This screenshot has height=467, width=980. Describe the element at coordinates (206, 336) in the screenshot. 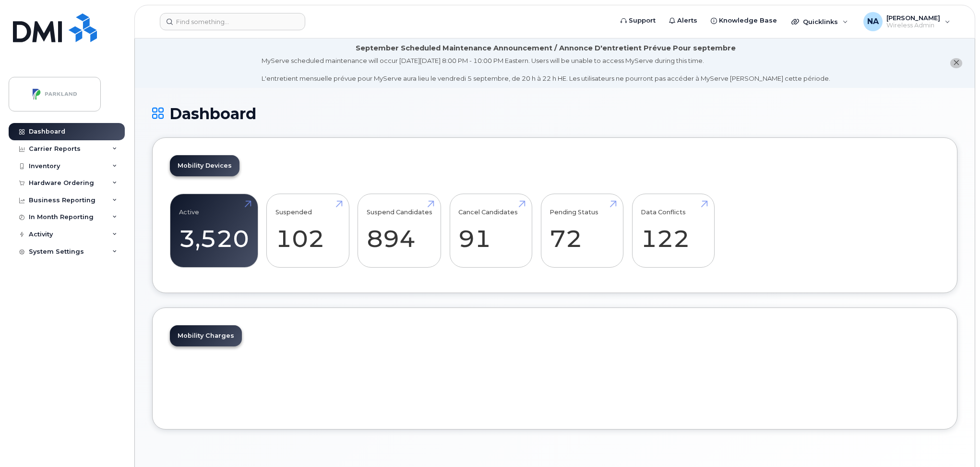

I see `a: Mobility Charges` at that location.